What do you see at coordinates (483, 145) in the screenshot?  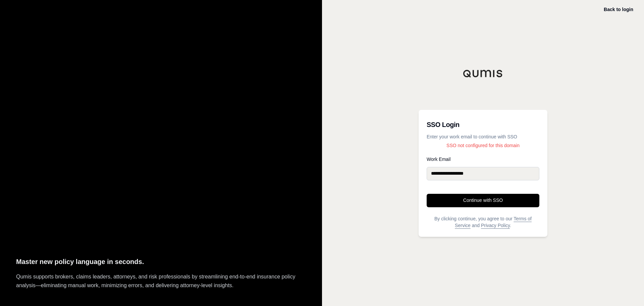 I see `p: SSO not configured for this domain` at bounding box center [483, 145].